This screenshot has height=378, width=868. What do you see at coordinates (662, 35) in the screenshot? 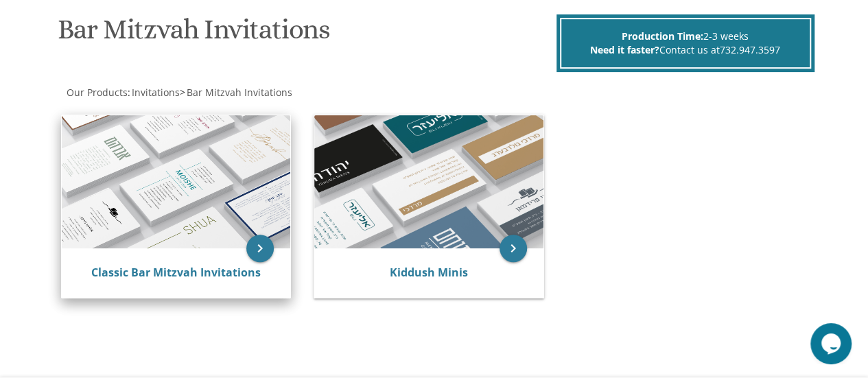
I see `span: Production Time:` at bounding box center [662, 35].